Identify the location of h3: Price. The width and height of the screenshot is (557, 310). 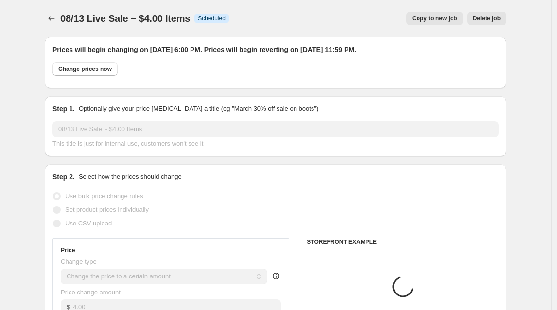
(68, 250).